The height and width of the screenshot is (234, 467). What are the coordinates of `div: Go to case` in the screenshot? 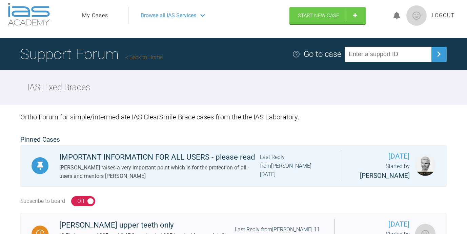 It's located at (322, 54).